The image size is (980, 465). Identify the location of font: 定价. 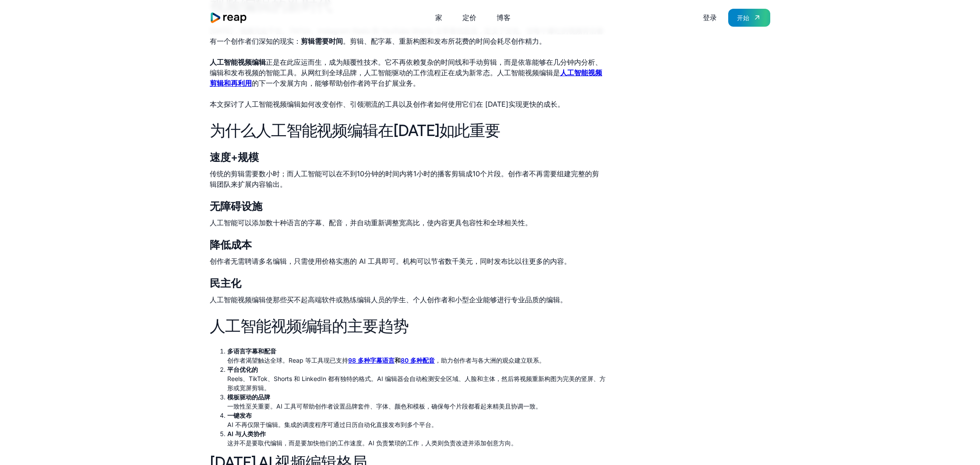
(469, 17).